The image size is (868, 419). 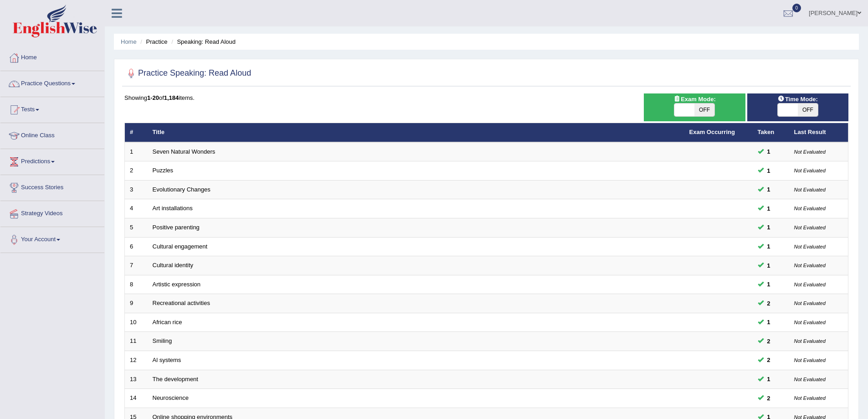 I want to click on li: Speaking: Read Aloud, so click(x=202, y=42).